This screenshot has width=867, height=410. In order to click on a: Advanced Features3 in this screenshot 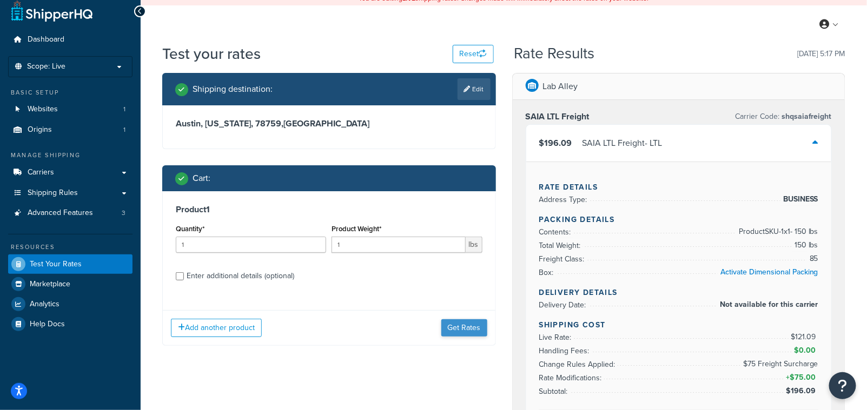, I will do `click(70, 213)`.